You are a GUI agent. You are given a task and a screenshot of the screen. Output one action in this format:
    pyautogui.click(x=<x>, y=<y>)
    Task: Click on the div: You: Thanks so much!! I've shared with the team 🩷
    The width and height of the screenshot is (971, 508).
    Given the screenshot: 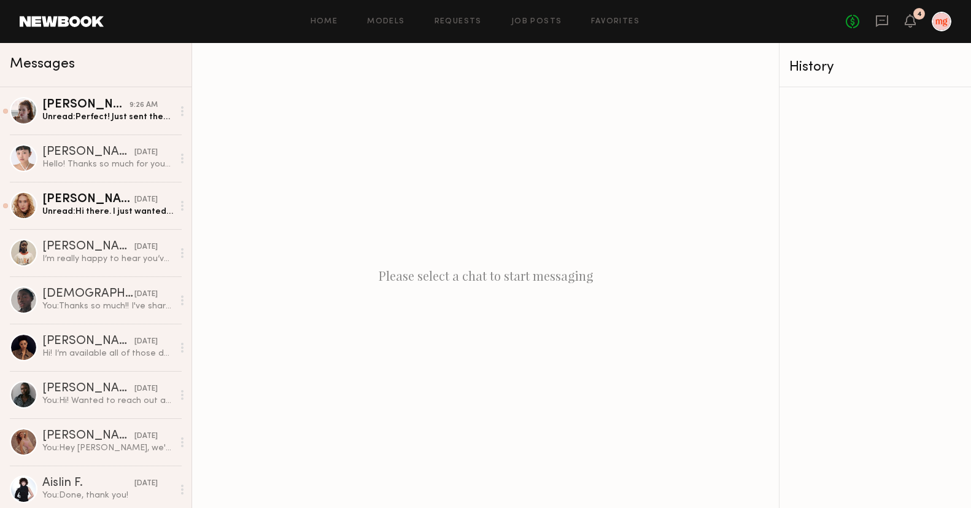 What is the action you would take?
    pyautogui.click(x=107, y=306)
    